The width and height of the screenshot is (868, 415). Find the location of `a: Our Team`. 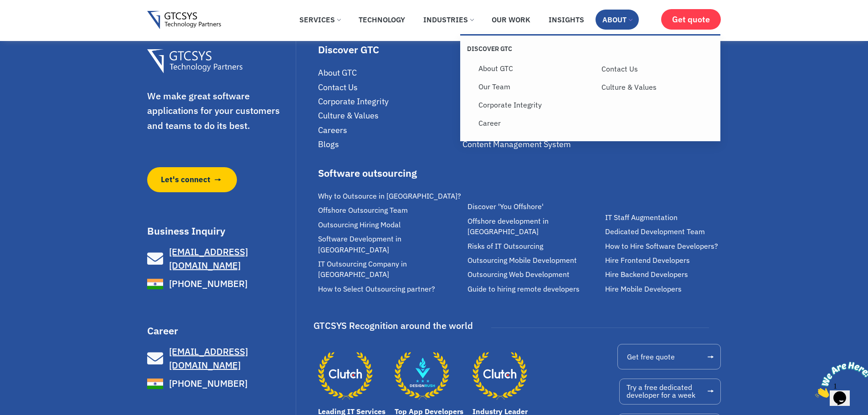

a: Our Team is located at coordinates (533, 87).